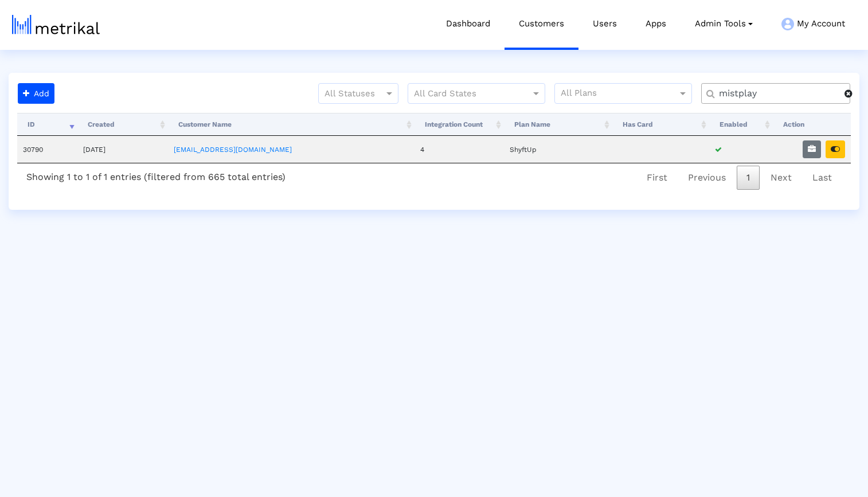 This screenshot has width=868, height=497. What do you see at coordinates (661, 124) in the screenshot?
I see `th: Has Card: activate to sort column ascending` at bounding box center [661, 124].